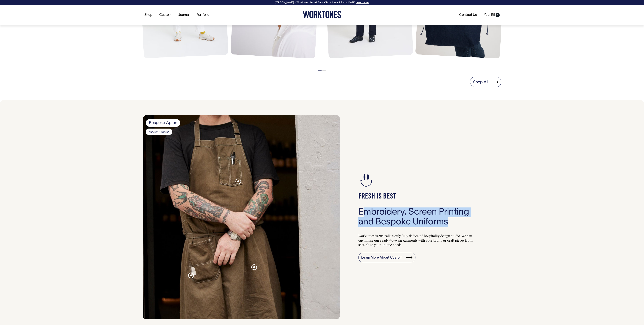  Describe the element at coordinates (362, 3) in the screenshot. I see `a: Learn more` at that location.